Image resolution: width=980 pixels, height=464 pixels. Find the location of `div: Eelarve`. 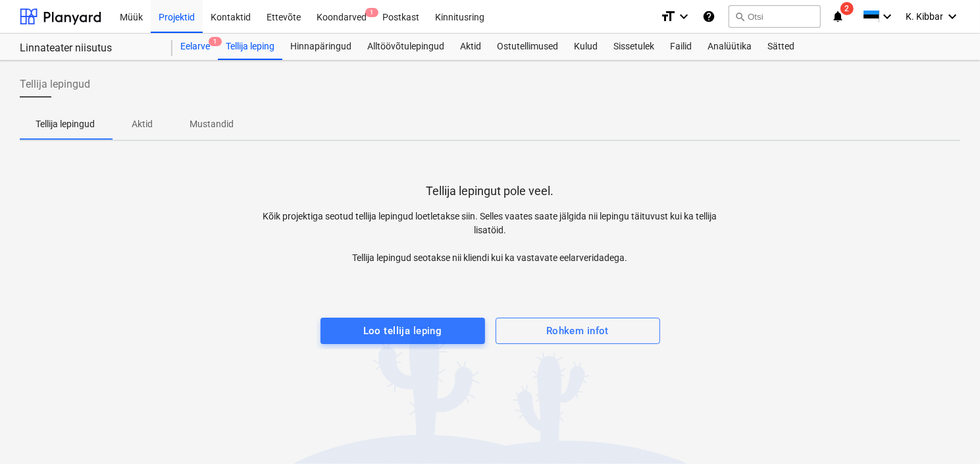

div: Eelarve is located at coordinates (195, 47).